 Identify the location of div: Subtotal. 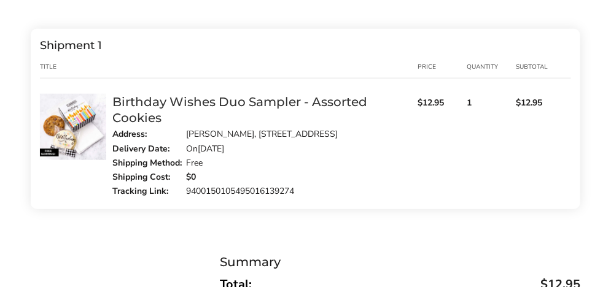
(540, 67).